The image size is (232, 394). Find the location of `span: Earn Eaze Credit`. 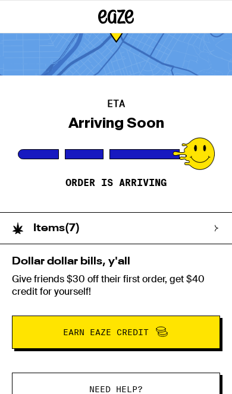

span: Earn Eaze Credit is located at coordinates (106, 332).